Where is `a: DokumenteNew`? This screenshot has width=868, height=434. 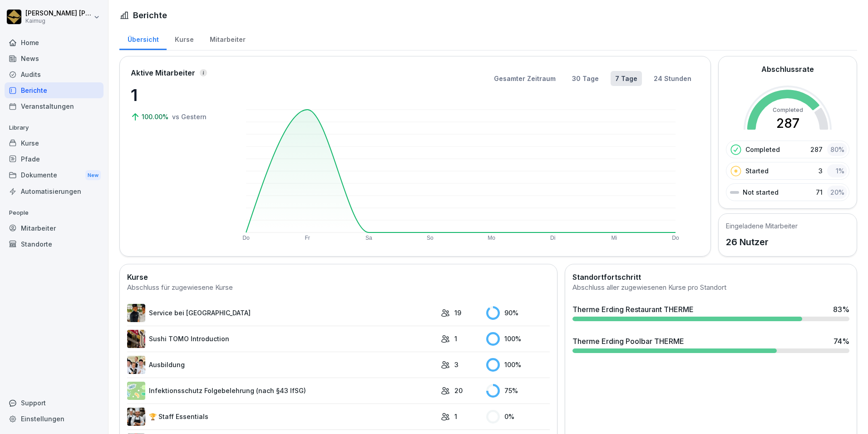
a: DokumenteNew is located at coordinates (54, 175).